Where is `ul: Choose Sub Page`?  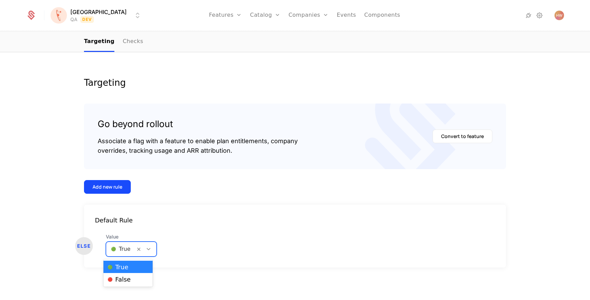
ul: Choose Sub Page is located at coordinates (113, 42).